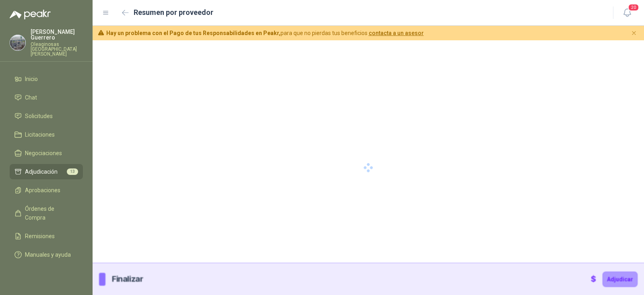 The image size is (644, 295). What do you see at coordinates (30, 15) in the screenshot?
I see `img: Logo peakr` at bounding box center [30, 15].